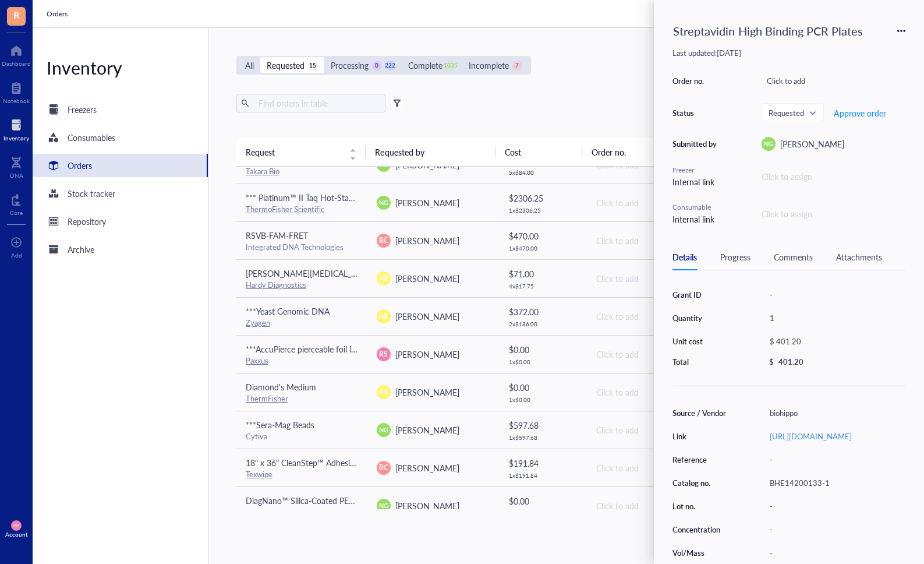 This screenshot has height=564, width=924. Describe the element at coordinates (543, 425) in the screenshot. I see `div: $ 597.68` at that location.